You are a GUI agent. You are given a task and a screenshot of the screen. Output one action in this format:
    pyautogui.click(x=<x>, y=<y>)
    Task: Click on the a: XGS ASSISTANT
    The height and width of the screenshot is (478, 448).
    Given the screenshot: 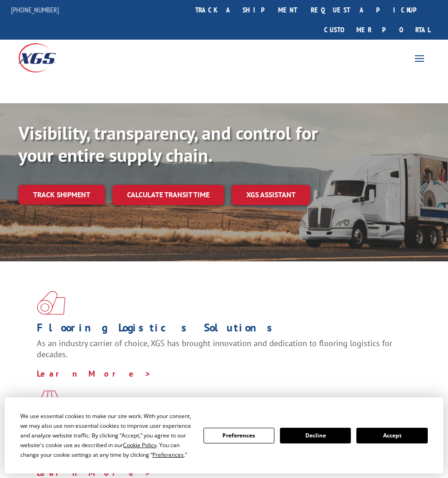 What is the action you would take?
    pyautogui.click(x=271, y=195)
    